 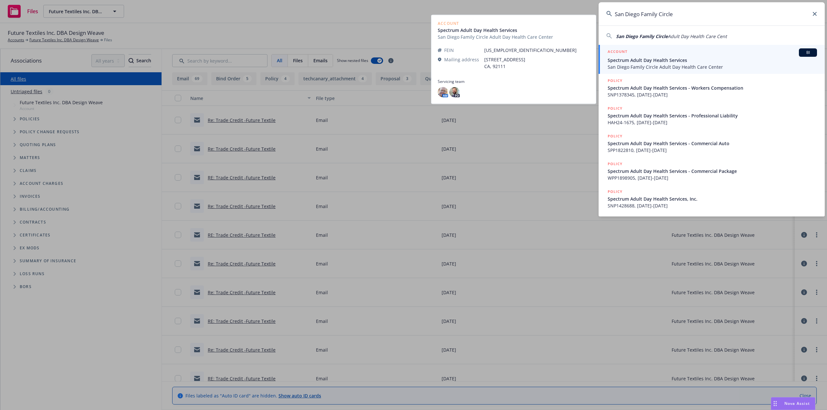 I want to click on span: Adult Day Health Care Cent, so click(x=697, y=36).